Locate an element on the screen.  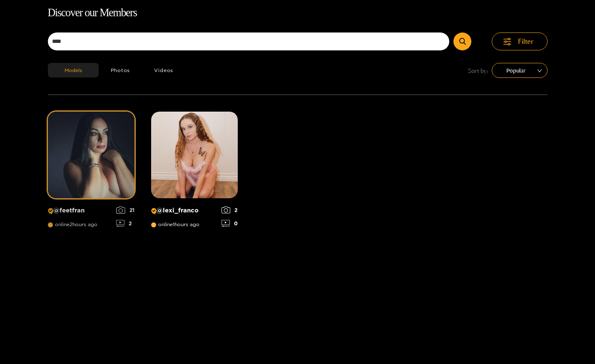
button: Submit Search is located at coordinates (462, 41).